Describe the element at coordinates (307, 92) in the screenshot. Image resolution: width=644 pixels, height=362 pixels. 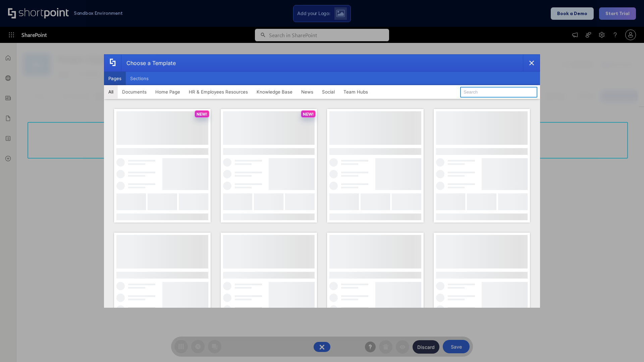
I see `button: News` at that location.